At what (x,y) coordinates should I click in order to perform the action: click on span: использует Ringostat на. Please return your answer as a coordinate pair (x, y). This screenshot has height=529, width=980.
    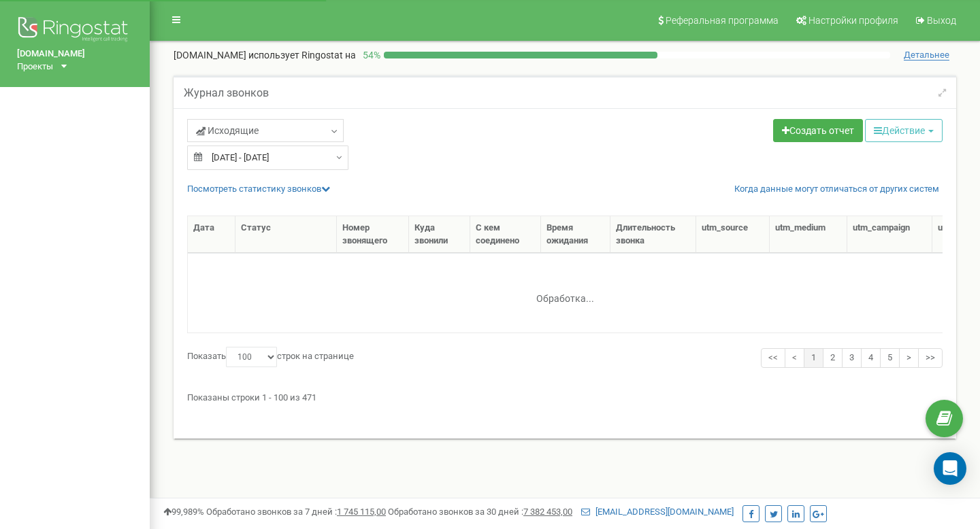
    Looking at the image, I should click on (302, 55).